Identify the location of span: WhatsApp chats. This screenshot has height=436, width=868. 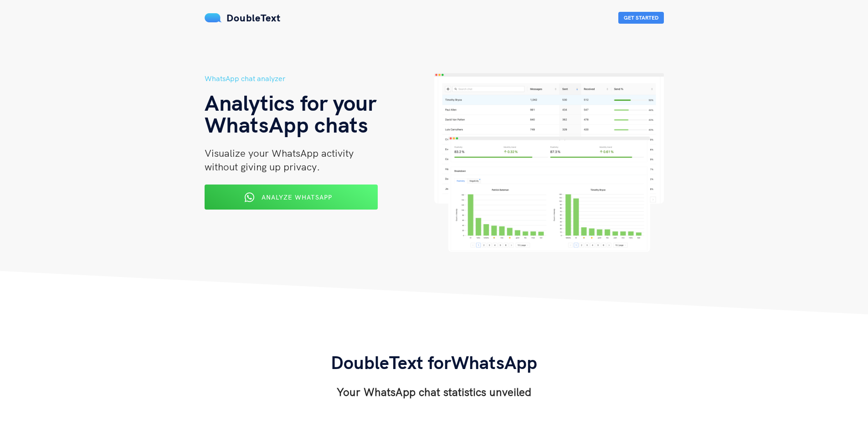
(286, 124).